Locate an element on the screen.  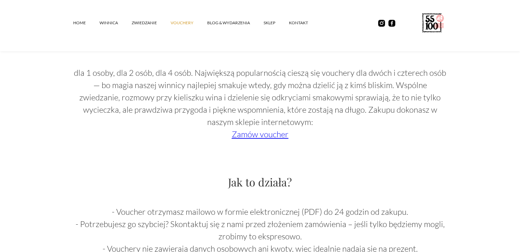
a: Zamów voucher is located at coordinates (260, 134).